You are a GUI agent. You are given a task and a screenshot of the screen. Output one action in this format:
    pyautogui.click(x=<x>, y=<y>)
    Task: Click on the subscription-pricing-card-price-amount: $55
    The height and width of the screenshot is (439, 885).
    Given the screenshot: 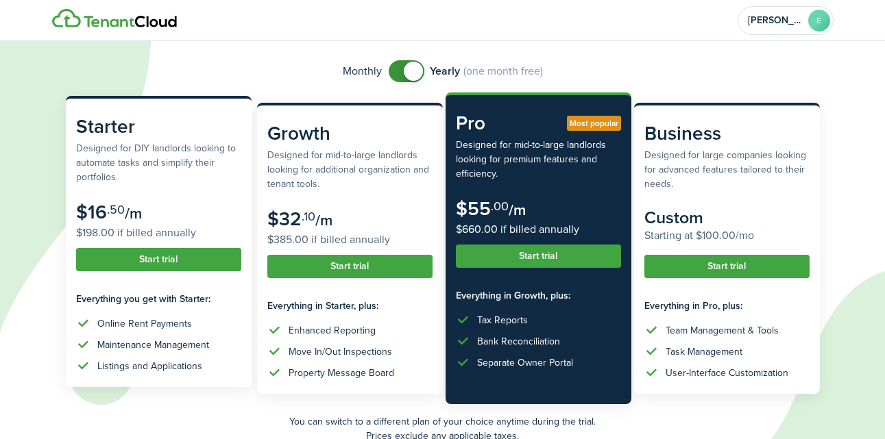 What is the action you would take?
    pyautogui.click(x=473, y=208)
    